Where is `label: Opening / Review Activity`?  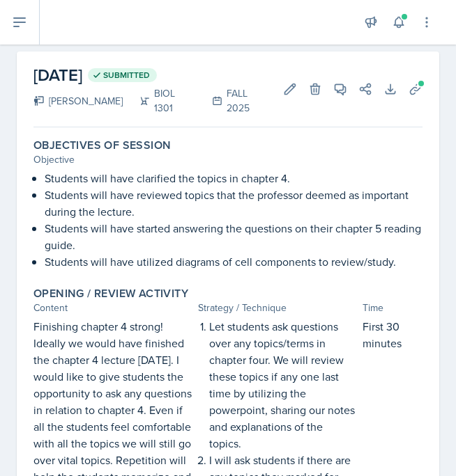
label: Opening / Review Activity is located at coordinates (111, 294).